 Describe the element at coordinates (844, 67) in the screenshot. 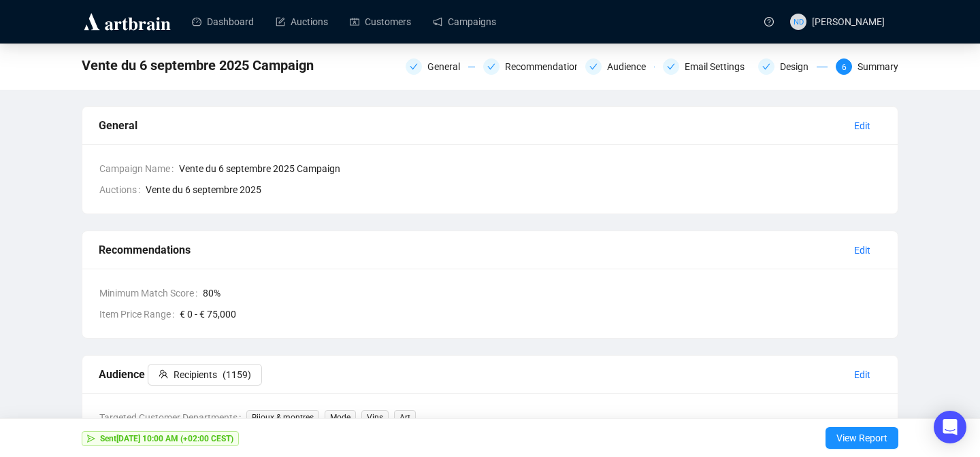

I see `span: 6` at that location.